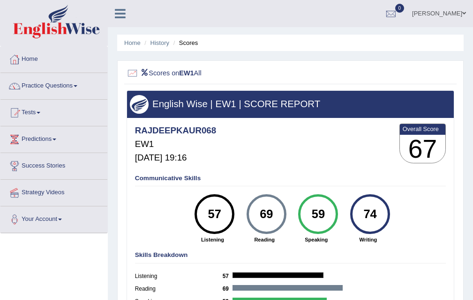 The height and width of the screenshot is (300, 473). What do you see at coordinates (291, 179) in the screenshot?
I see `h4: Communicative Skills` at bounding box center [291, 179].